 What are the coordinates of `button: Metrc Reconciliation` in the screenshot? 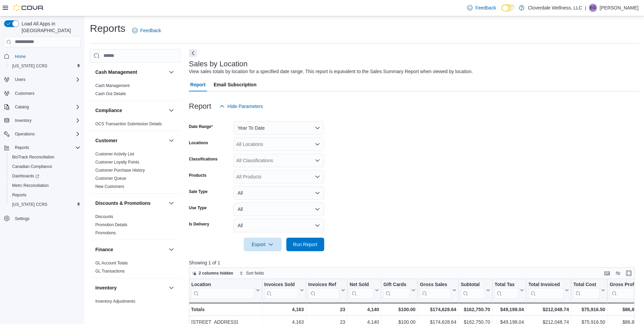 It's located at (45, 186).